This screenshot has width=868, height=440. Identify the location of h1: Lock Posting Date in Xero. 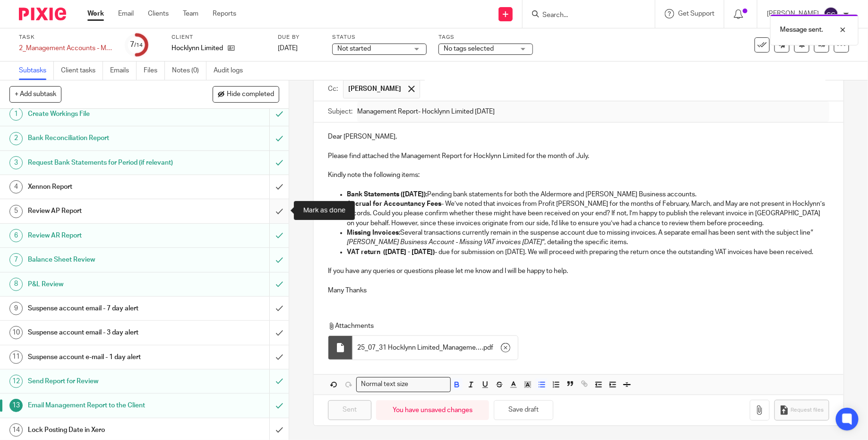
(105, 430).